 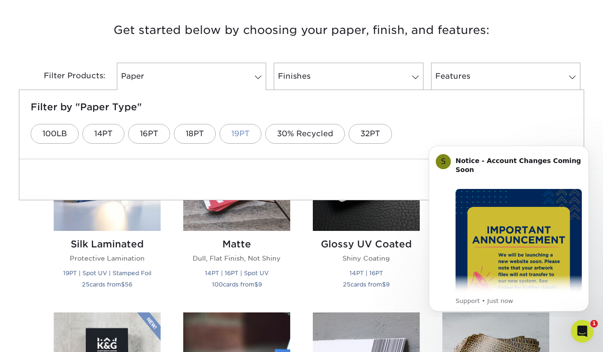 What do you see at coordinates (237, 258) in the screenshot?
I see `p: Dull, Flat Finish, Not Shiny` at bounding box center [237, 258].